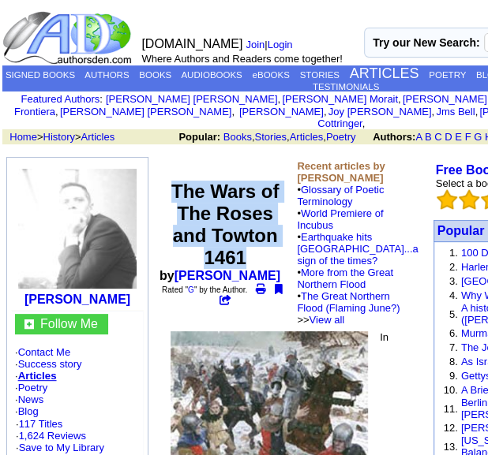  I want to click on font: 8., so click(453, 362).